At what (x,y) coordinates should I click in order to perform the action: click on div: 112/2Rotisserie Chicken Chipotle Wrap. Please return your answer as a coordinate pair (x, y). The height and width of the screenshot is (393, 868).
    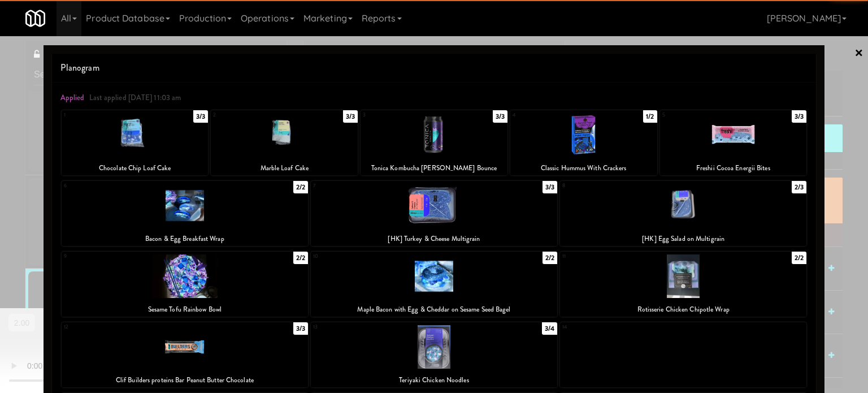
    Looking at the image, I should click on (683, 284).